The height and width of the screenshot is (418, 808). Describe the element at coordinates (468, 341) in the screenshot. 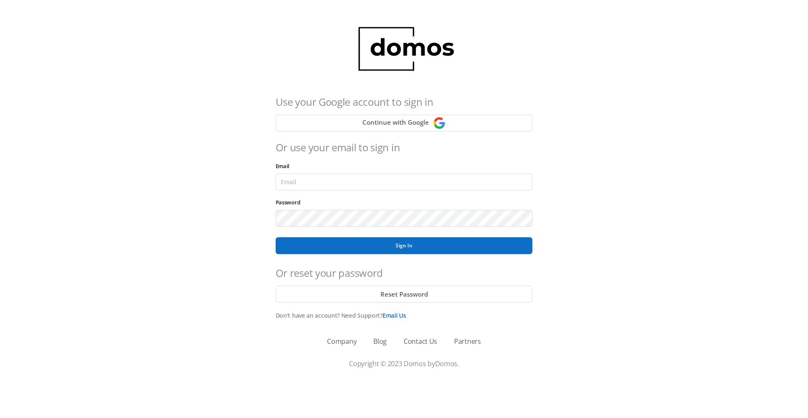

I see `a: Partners` at that location.